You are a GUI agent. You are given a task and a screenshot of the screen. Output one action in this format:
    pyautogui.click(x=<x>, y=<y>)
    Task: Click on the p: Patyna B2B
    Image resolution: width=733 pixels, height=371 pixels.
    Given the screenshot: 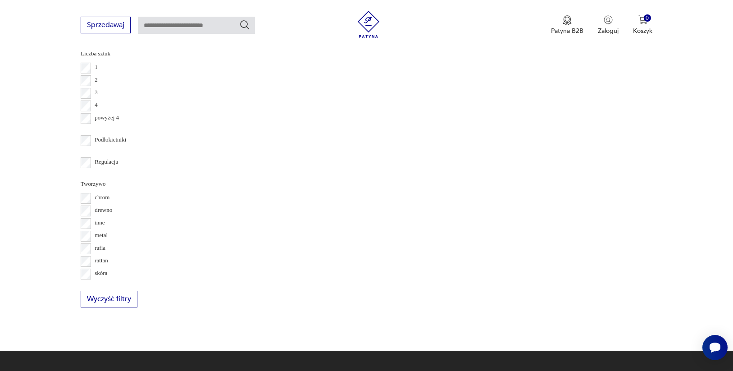 What is the action you would take?
    pyautogui.click(x=567, y=31)
    